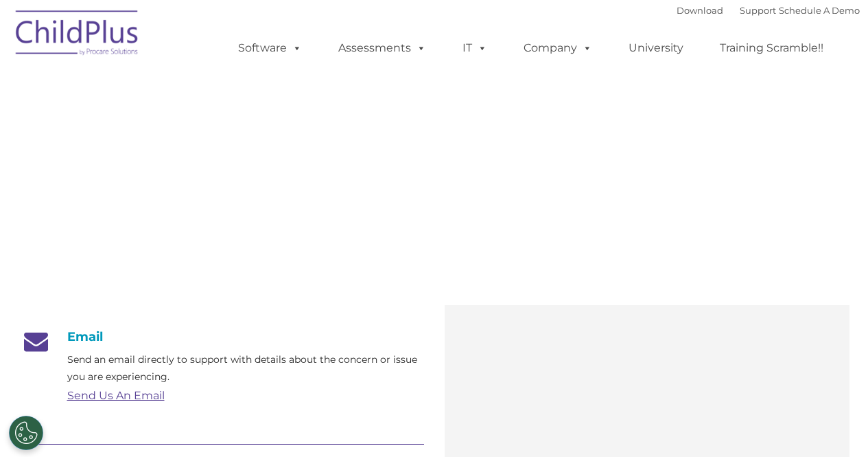 This screenshot has height=457, width=868. What do you see at coordinates (700, 10) in the screenshot?
I see `a: Download` at bounding box center [700, 10].